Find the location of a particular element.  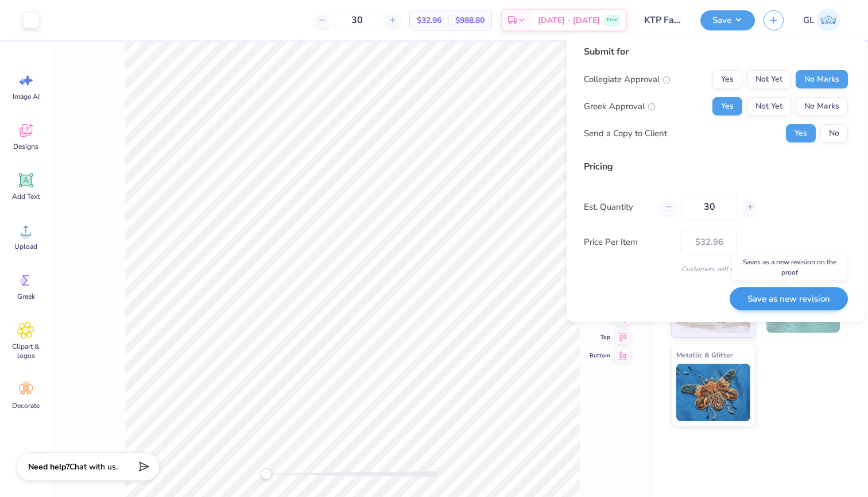

span: Decorate is located at coordinates (26, 405).